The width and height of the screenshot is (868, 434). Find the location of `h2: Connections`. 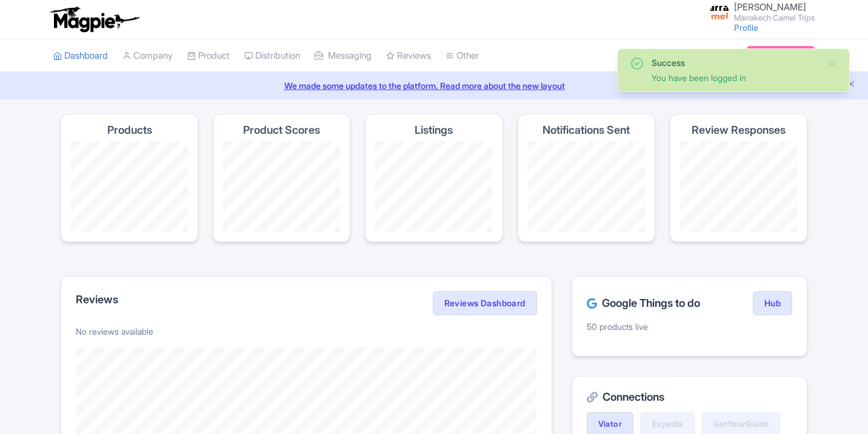

h2: Connections is located at coordinates (689, 397).